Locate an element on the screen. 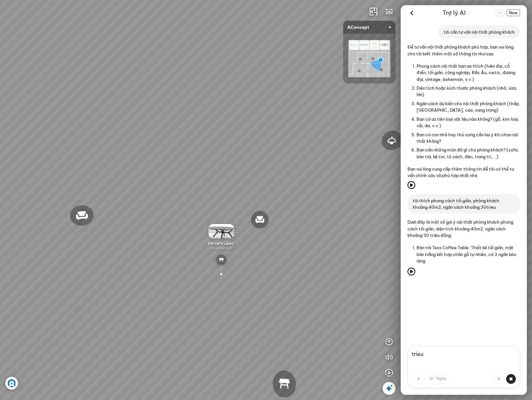 This screenshot has height=400, width=532. p: Dưới đây là một số gợi ý nội thất phòng khách phong cách tối giản, diện tích khoảng 40m2, ngân sá... is located at coordinates (464, 229).